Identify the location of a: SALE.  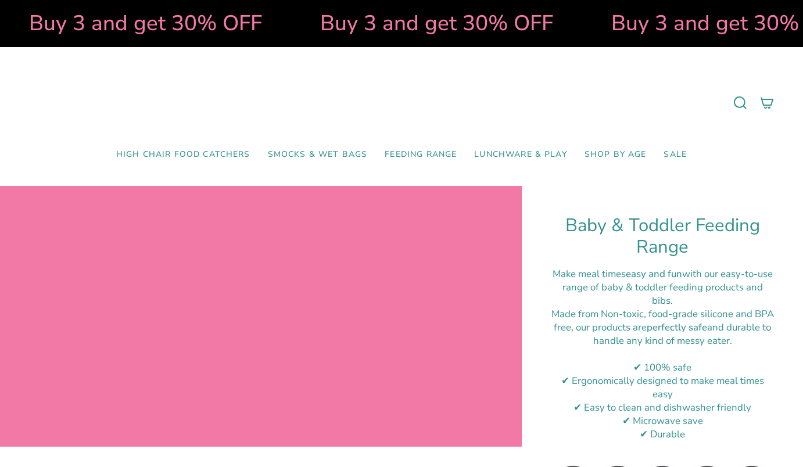
(675, 155).